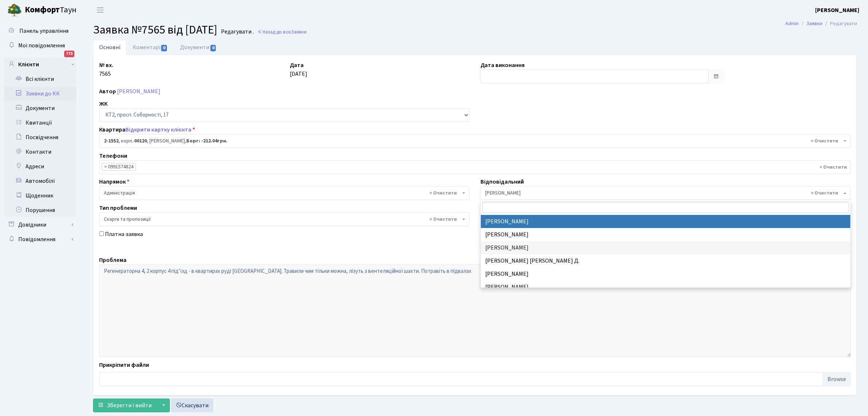 This screenshot has height=416, width=868. Describe the element at coordinates (150, 47) in the screenshot. I see `a: Коментарі` at that location.